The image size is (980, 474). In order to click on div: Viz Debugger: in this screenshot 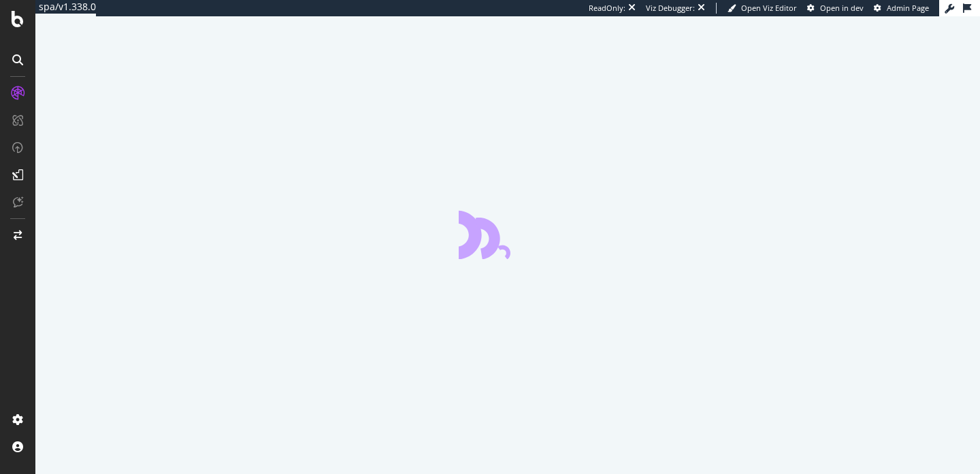, I will do `click(670, 8)`.